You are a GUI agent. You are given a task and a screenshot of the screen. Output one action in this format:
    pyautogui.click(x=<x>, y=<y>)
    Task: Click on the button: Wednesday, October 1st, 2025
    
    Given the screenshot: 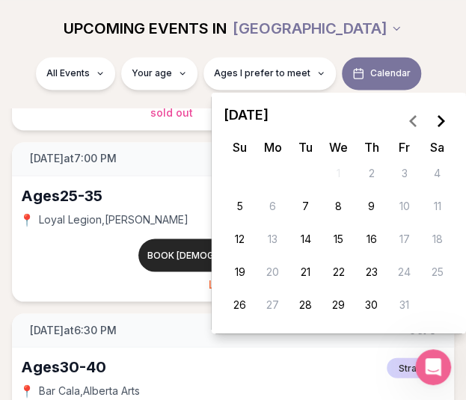 What is the action you would take?
    pyautogui.click(x=339, y=174)
    